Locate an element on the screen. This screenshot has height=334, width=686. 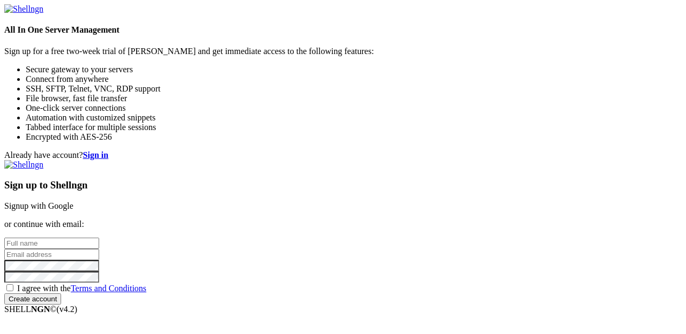
span: SHELL © is located at coordinates (41, 309).